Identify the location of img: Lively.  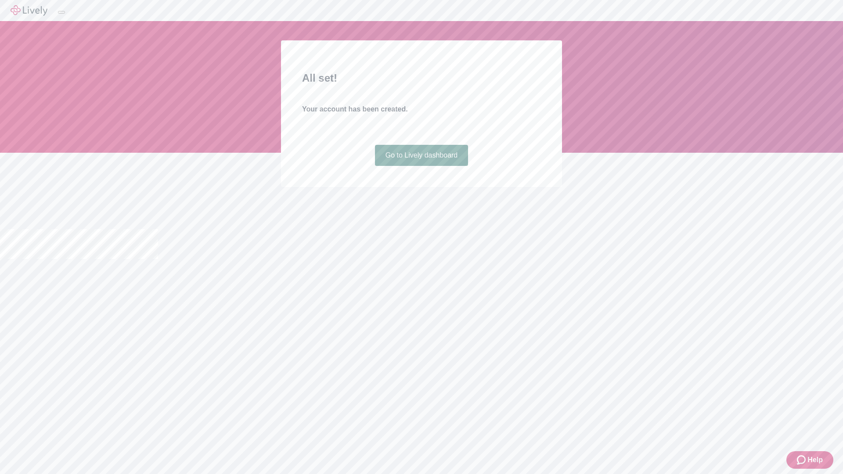
(29, 11).